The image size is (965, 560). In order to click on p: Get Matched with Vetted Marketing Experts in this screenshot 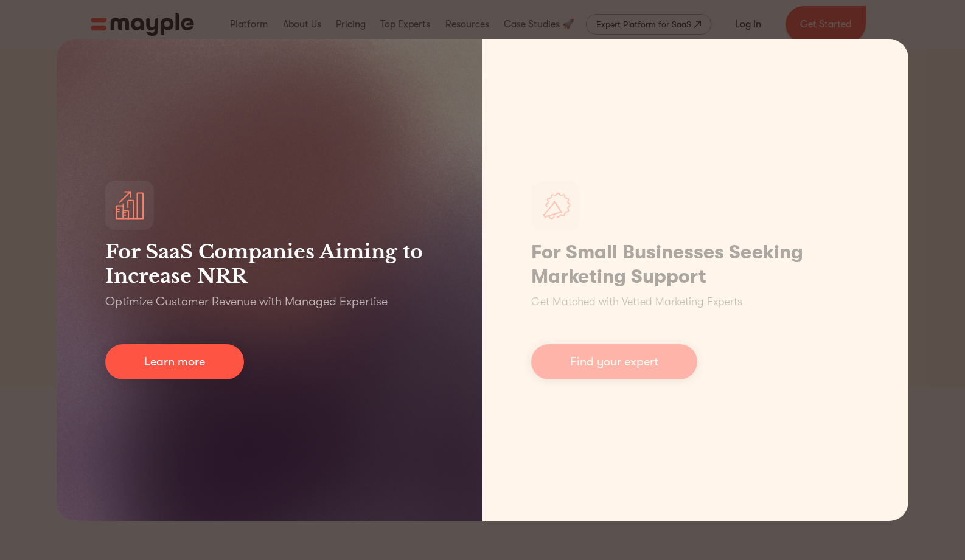, I will do `click(637, 301)`.